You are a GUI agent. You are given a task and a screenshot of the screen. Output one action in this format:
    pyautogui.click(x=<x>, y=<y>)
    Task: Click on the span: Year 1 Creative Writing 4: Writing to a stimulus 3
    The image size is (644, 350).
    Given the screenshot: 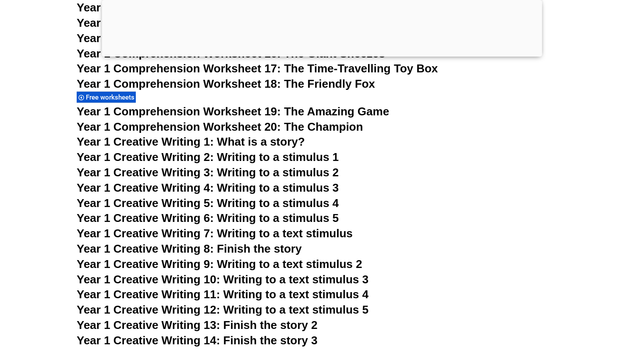 What is the action you would take?
    pyautogui.click(x=208, y=188)
    